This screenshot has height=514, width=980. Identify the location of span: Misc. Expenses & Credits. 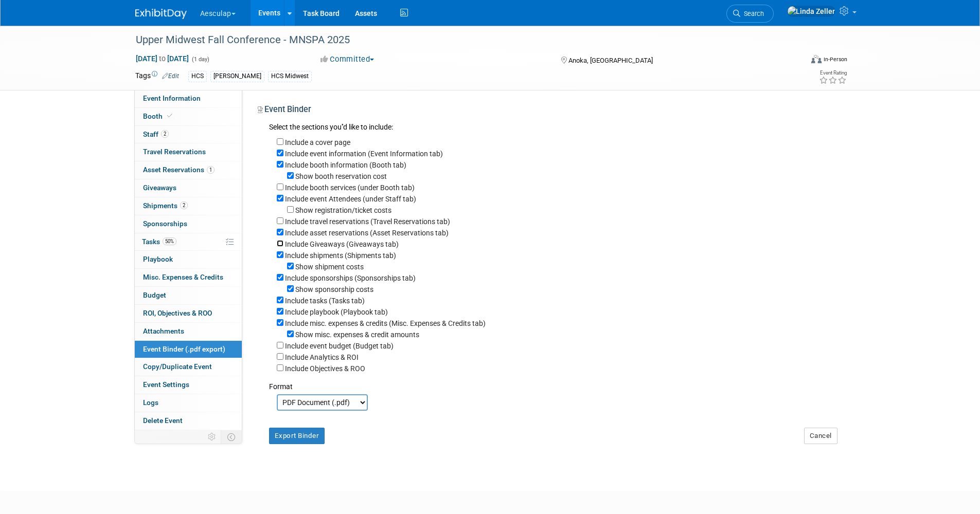
(183, 277).